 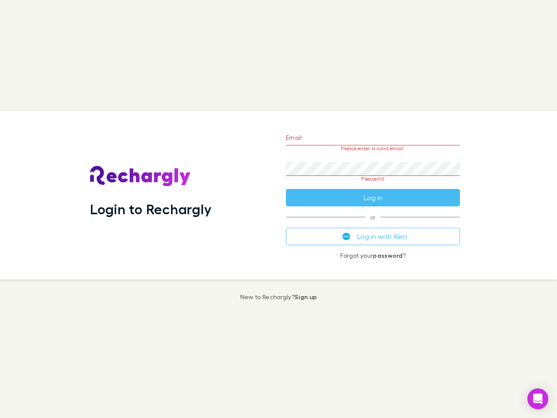 What do you see at coordinates (388, 255) in the screenshot?
I see `a: password` at bounding box center [388, 255].